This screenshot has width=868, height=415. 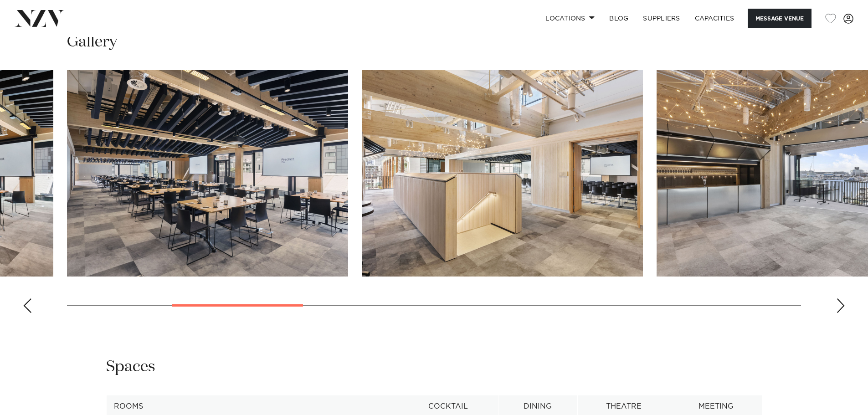 What do you see at coordinates (207, 173) in the screenshot?
I see `swiper-slide: 3 / 14` at bounding box center [207, 173].